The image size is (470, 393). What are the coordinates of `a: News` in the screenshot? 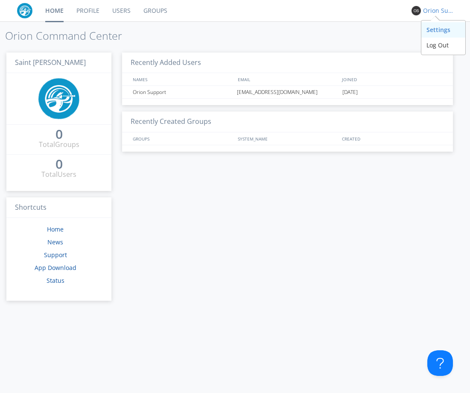 It's located at (55, 242).